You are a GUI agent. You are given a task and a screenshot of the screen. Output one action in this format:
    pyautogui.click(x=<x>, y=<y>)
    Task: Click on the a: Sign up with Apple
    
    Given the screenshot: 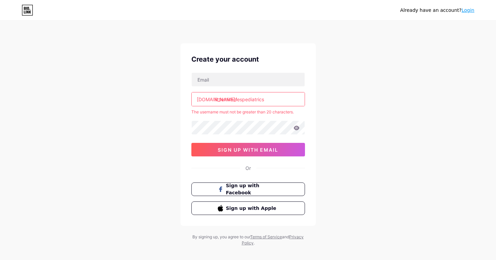 What is the action you would take?
    pyautogui.click(x=248, y=208)
    